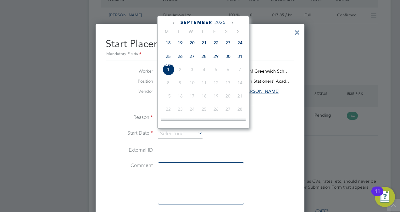  I want to click on span: Leigh Stationers' Acad…, so click(266, 81).